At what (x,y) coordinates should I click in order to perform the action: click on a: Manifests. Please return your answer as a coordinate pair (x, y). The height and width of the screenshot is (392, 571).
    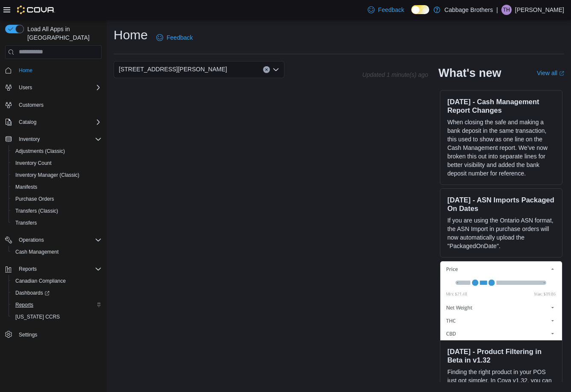
    Looking at the image, I should click on (26, 187).